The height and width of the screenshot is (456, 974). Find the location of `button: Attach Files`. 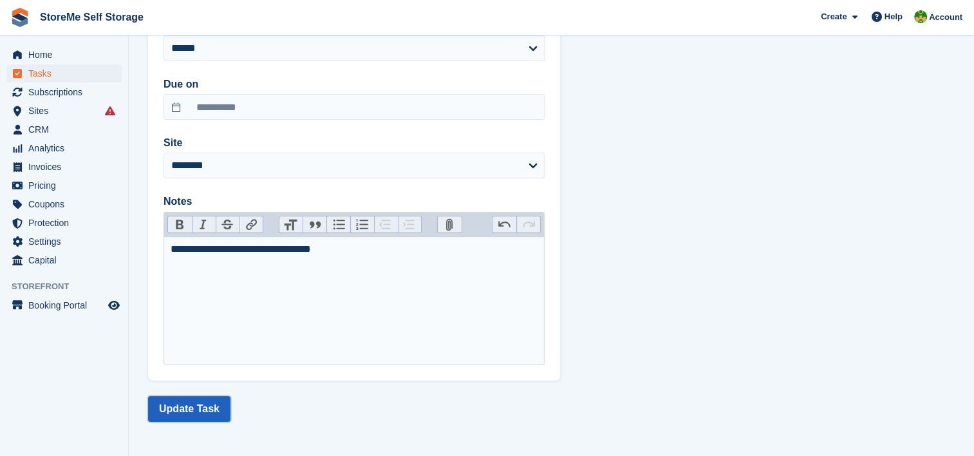

button: Attach Files is located at coordinates (449, 225).